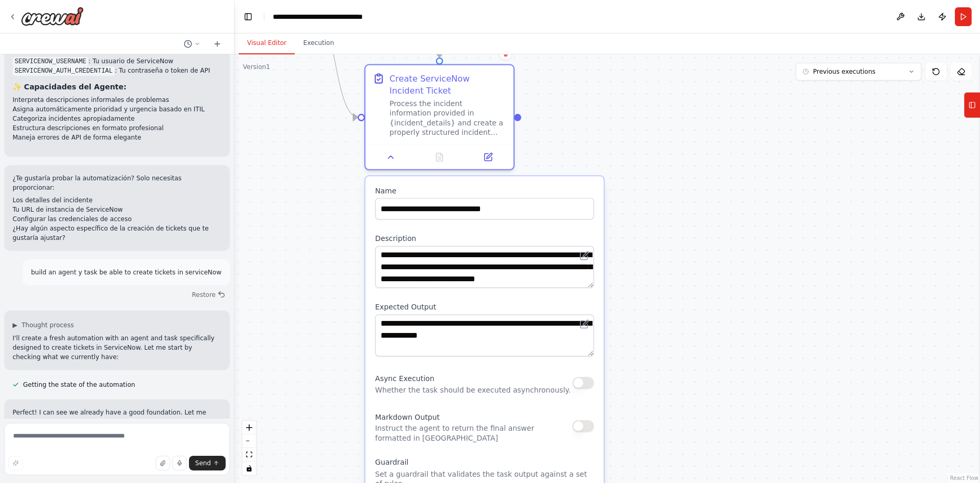 Image resolution: width=980 pixels, height=483 pixels. What do you see at coordinates (407, 417) in the screenshot?
I see `span: Markdown Output` at bounding box center [407, 417].